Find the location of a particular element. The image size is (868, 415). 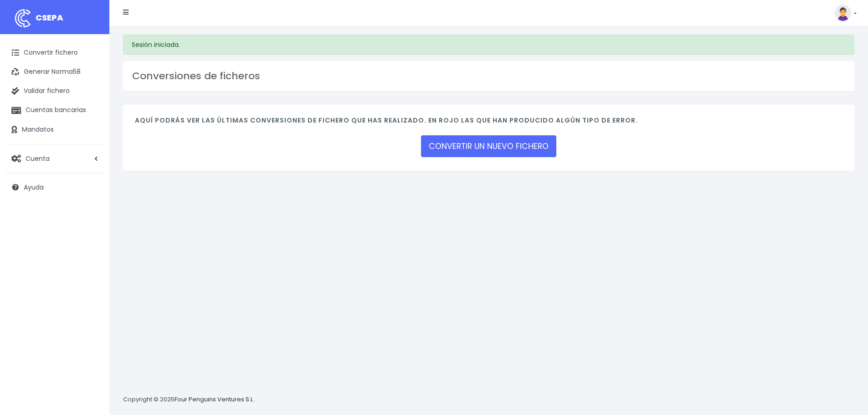

a: Generar Norma58 is located at coordinates (54, 72).